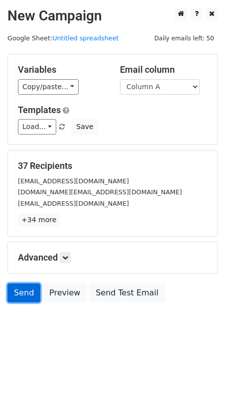 The image size is (225, 409). I want to click on a: Send, so click(24, 293).